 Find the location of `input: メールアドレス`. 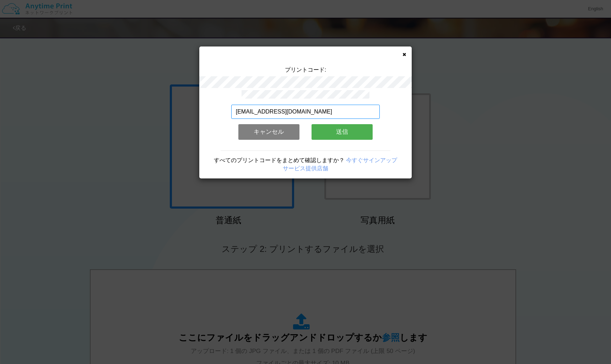

input: メールアドレス is located at coordinates (306, 112).